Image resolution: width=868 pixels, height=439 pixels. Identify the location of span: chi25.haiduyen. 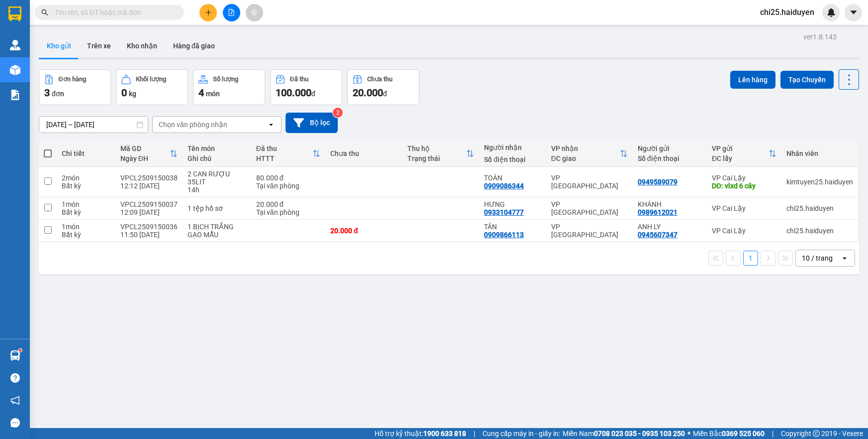
(787, 12).